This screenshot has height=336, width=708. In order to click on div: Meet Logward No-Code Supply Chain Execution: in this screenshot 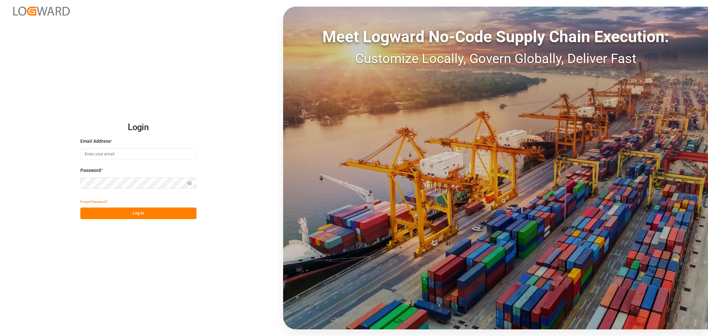, I will do `click(496, 37)`.